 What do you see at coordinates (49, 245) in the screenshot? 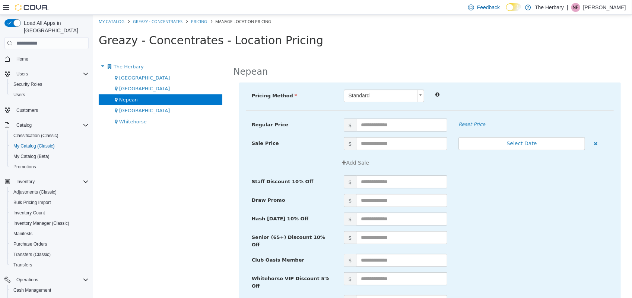
I see `button: Purchase Orders` at bounding box center [49, 245].